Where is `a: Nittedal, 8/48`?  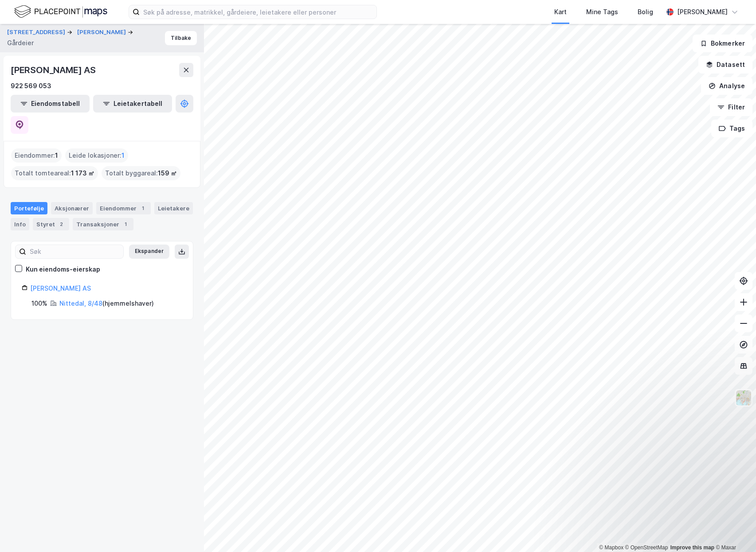 a: Nittedal, 8/48 is located at coordinates (80, 303).